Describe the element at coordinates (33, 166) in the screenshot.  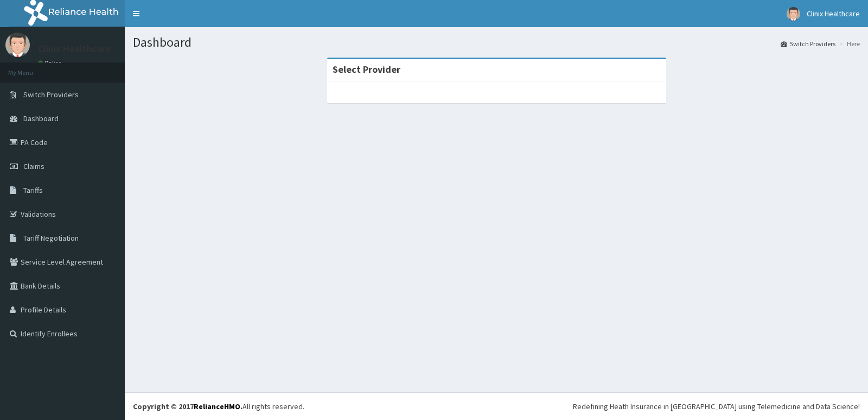
I see `span: Claims` at that location.